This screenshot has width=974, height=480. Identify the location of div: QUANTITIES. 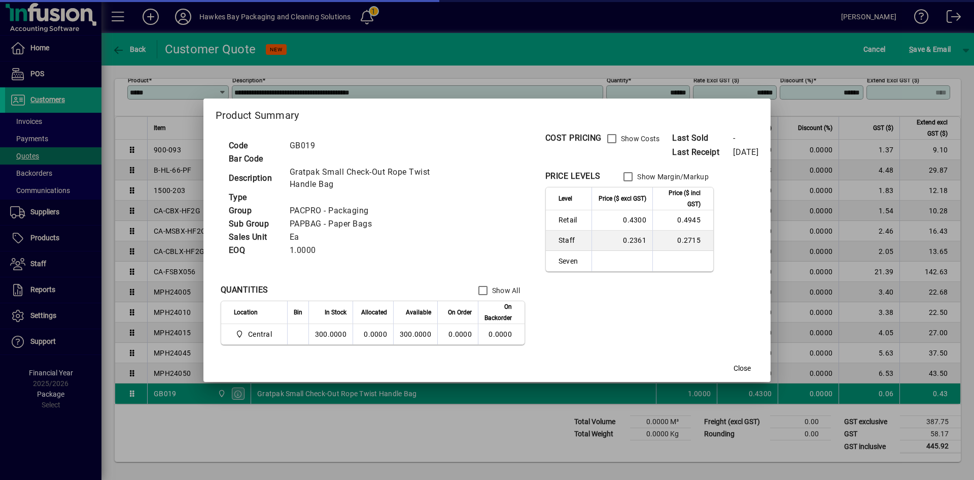
(245, 290).